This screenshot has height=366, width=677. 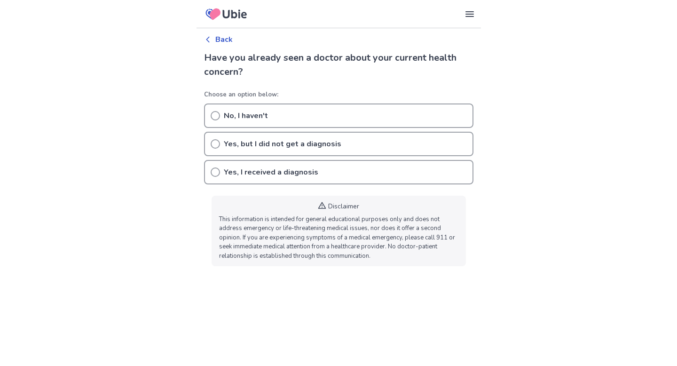 I want to click on h2: Have you already seen a doctor about your current health concern?, so click(x=339, y=65).